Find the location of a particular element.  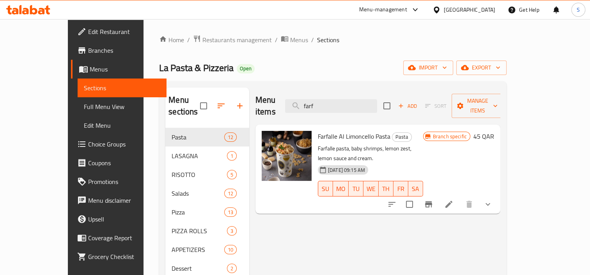

div: Salads is located at coordinates (198, 193).